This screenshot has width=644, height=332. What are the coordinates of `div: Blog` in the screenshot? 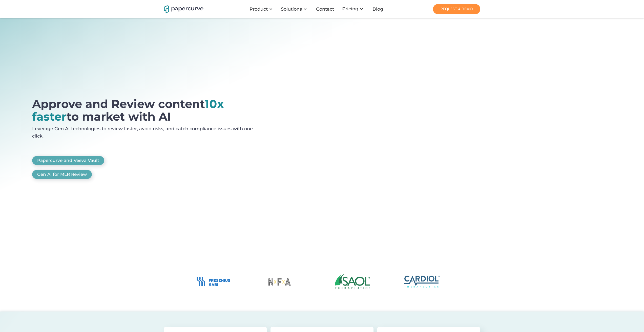 It's located at (378, 9).